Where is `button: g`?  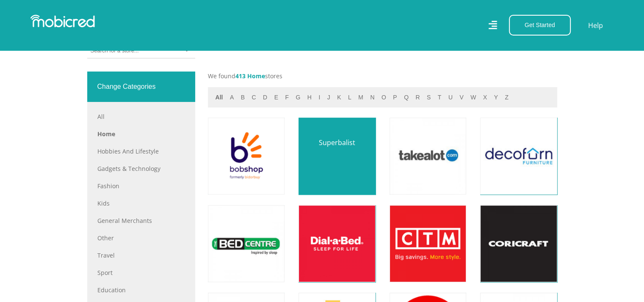 button: g is located at coordinates (298, 97).